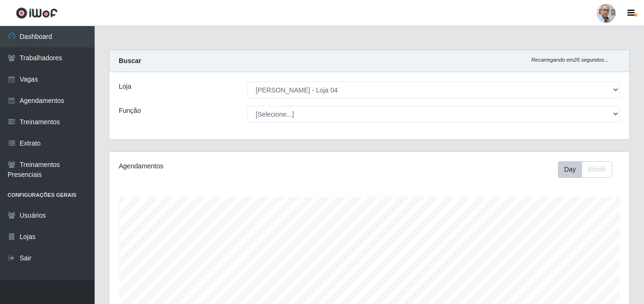 This screenshot has width=644, height=304. I want to click on div: Toolbar with button groups, so click(589, 169).